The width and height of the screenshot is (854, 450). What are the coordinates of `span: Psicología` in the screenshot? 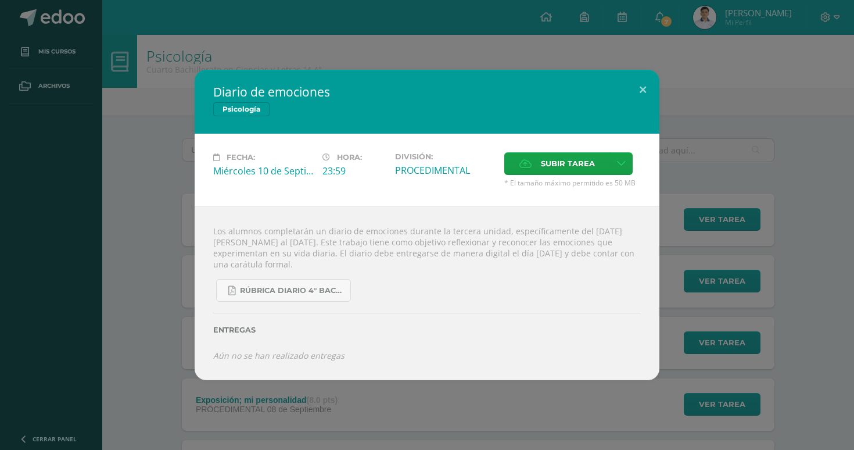 It's located at (241, 109).